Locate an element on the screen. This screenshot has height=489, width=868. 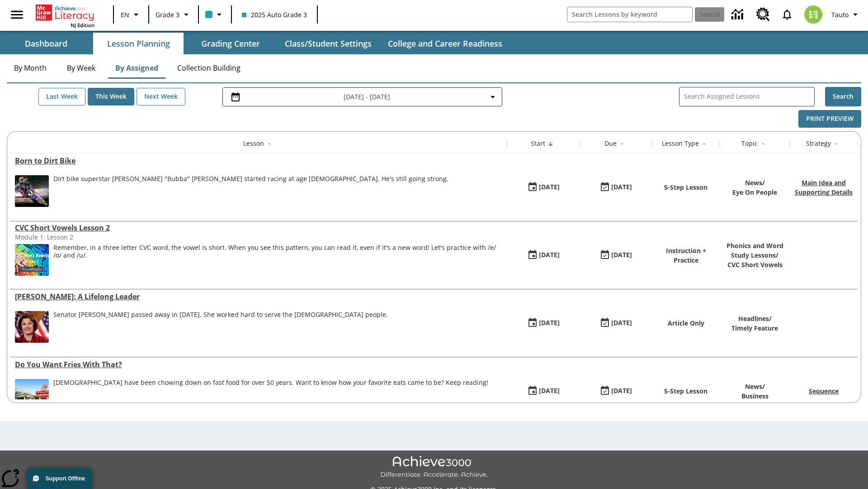
p: Article Only is located at coordinates (686, 322).